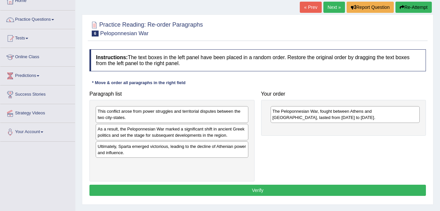 This screenshot has height=211, width=440. I want to click on h4: The text boxes in the left panel have been placed in a random order. Restore the original order b..., so click(258, 60).